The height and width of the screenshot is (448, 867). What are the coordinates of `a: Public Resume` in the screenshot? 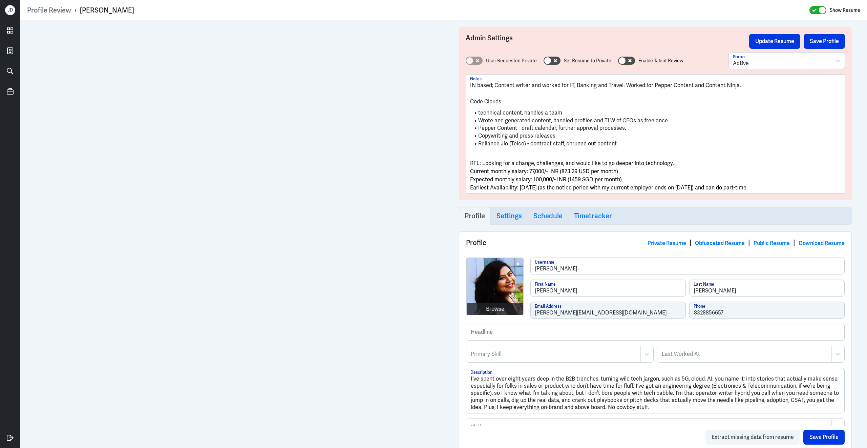 It's located at (771, 243).